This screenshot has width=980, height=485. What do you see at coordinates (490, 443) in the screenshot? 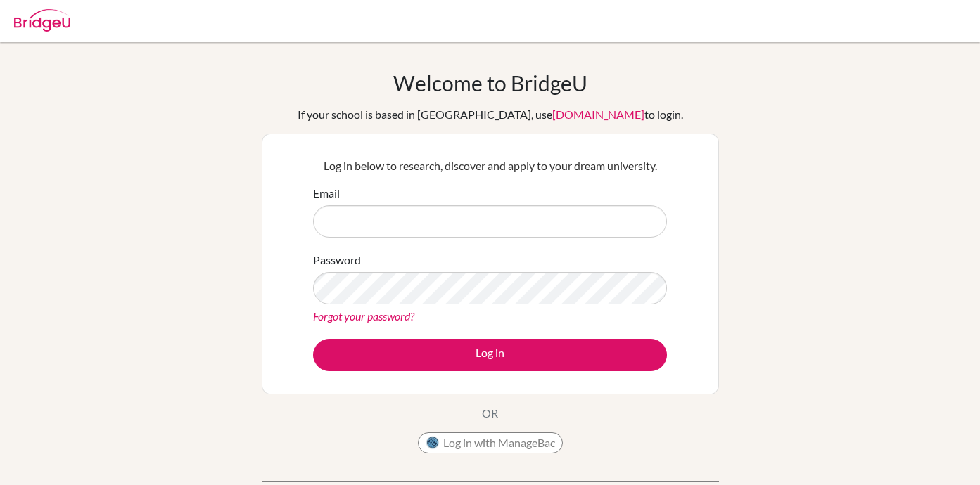
I see `button: Log in with ManageBac` at bounding box center [490, 443].